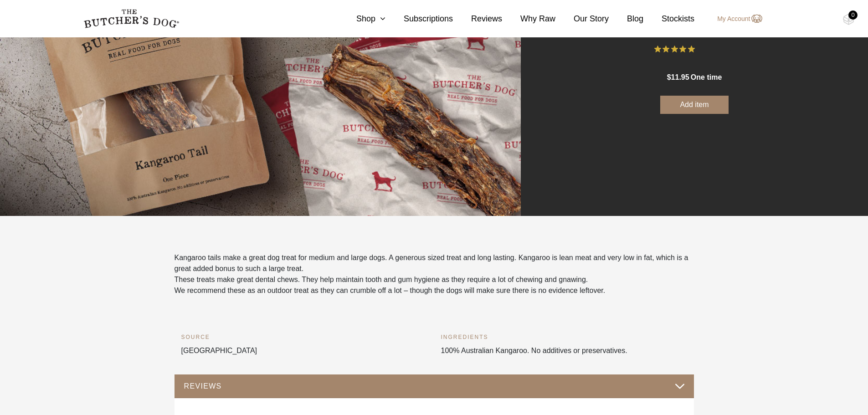 The width and height of the screenshot is (868, 415). What do you see at coordinates (626, 19) in the screenshot?
I see `a: Blog` at bounding box center [626, 19].